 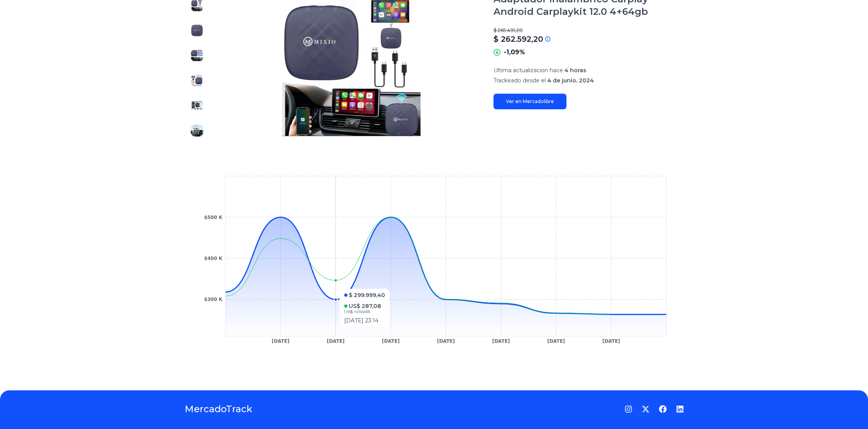 I want to click on span: Trackeado desde el, so click(x=520, y=81).